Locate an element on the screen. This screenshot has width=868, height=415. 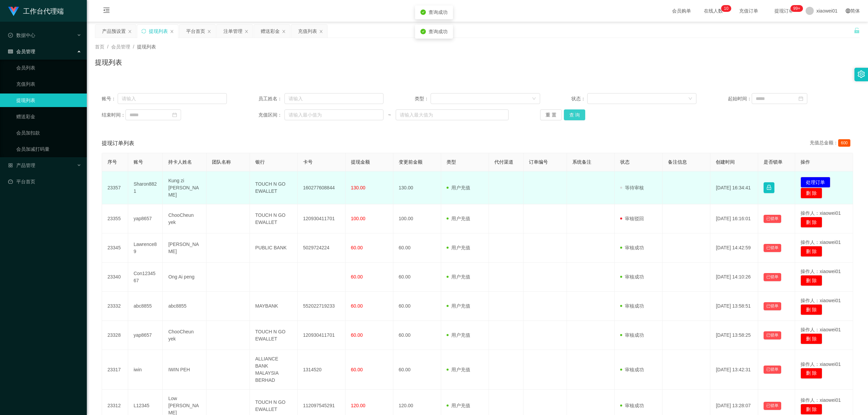
td: abc8855 is located at coordinates (145, 306).